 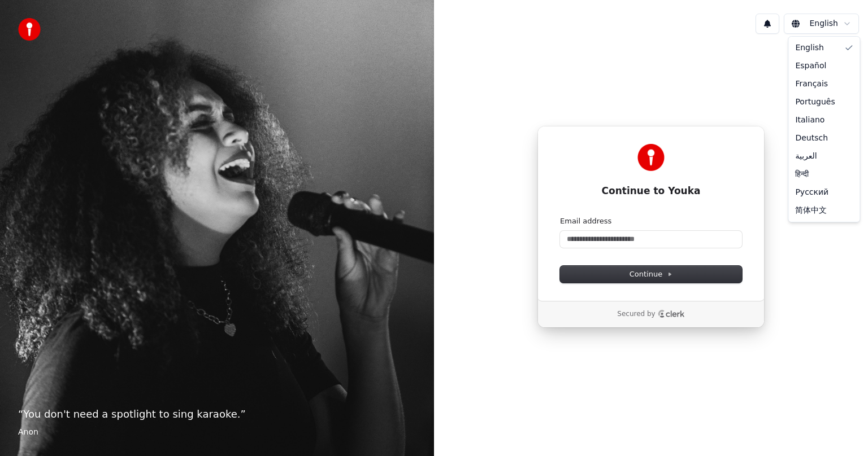 I want to click on span: العربية, so click(x=806, y=157).